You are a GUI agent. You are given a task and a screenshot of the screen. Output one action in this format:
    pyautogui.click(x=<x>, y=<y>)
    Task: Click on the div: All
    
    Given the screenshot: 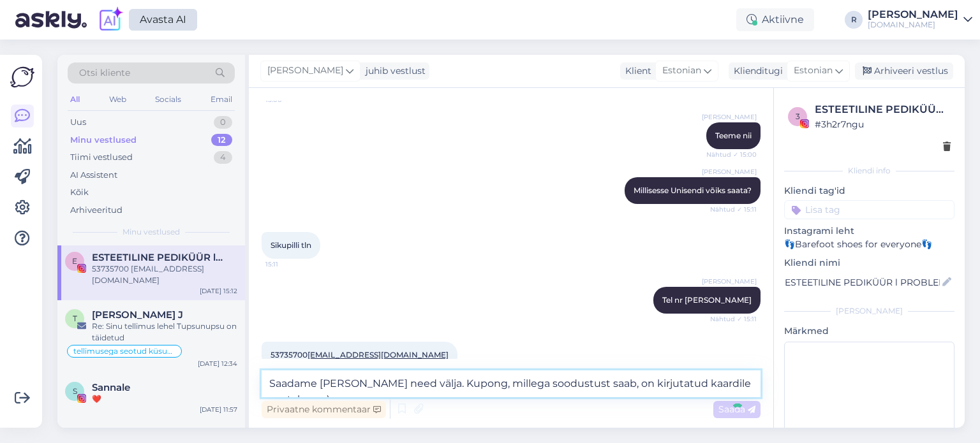 What is the action you would take?
    pyautogui.click(x=74, y=99)
    